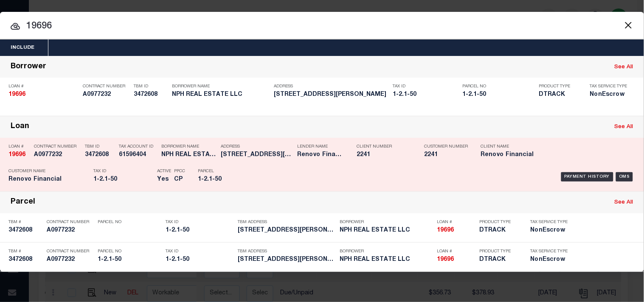 The width and height of the screenshot is (644, 302). I want to click on div: Payment History, so click(587, 177).